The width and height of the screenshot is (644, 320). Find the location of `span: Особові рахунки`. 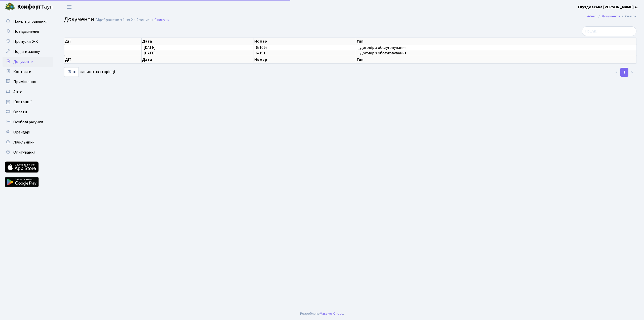

span: Особові рахунки is located at coordinates (28, 122).